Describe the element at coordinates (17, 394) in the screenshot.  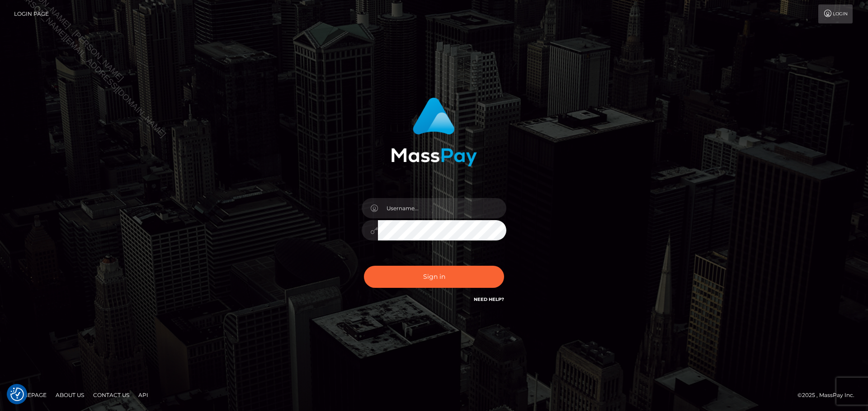
I see `button: Consent Preferences` at that location.